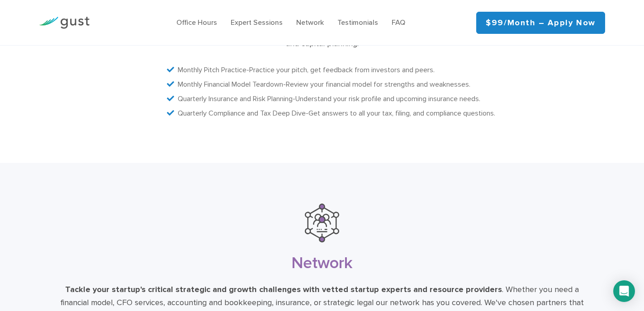 This screenshot has height=311, width=644. I want to click on span: Compliance and Tax Deep Dive, so click(257, 113).